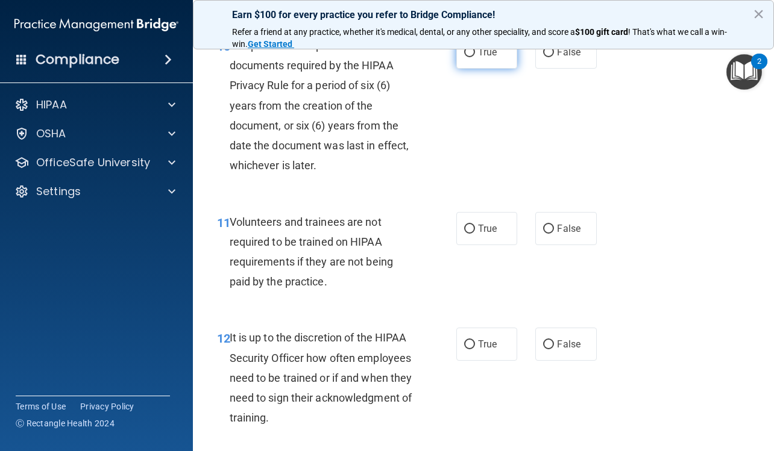 The width and height of the screenshot is (774, 451). I want to click on button: Close, so click(758, 14).